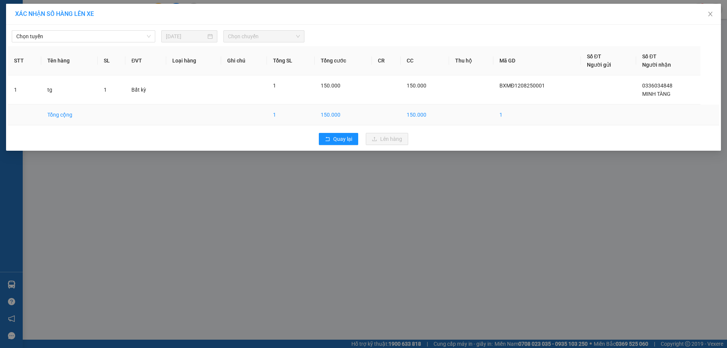 The width and height of the screenshot is (727, 348). Describe the element at coordinates (710, 14) in the screenshot. I see `button: Close` at that location.